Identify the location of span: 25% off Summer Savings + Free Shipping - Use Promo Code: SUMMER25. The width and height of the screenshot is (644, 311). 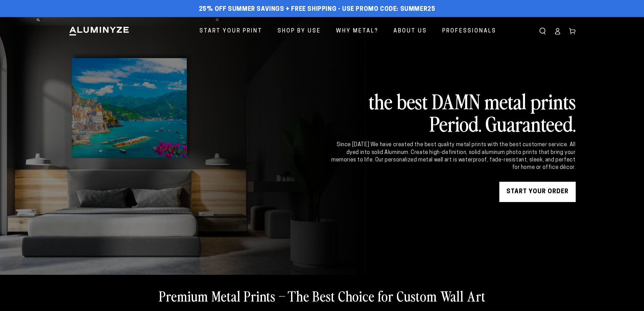
(317, 9).